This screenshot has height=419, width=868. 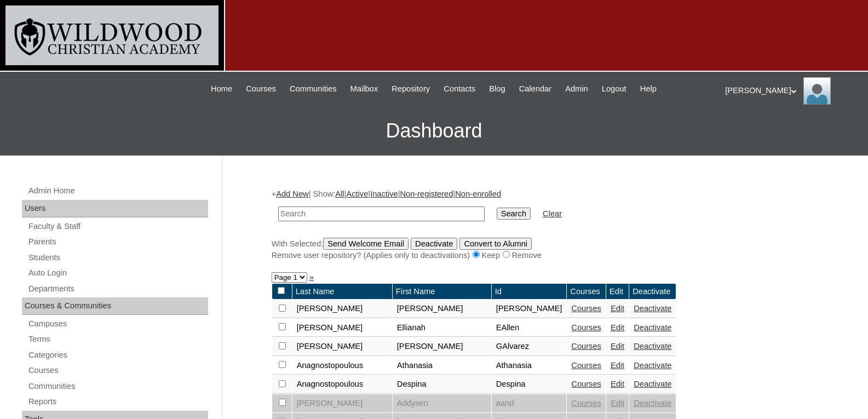 What do you see at coordinates (364, 88) in the screenshot?
I see `a: Mailbox` at bounding box center [364, 88].